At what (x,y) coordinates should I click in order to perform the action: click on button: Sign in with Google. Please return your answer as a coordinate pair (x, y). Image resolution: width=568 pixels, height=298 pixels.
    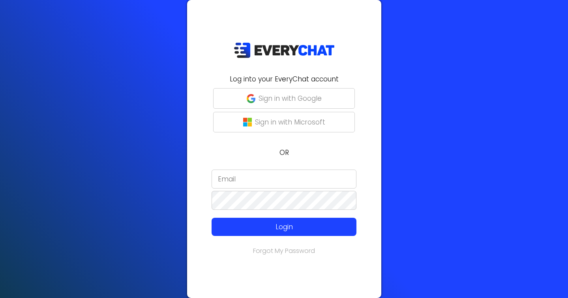
    Looking at the image, I should click on (284, 98).